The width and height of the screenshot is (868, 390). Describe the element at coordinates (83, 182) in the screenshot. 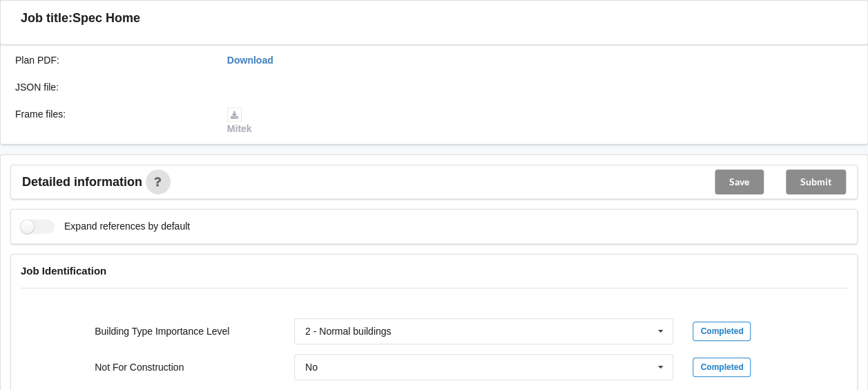

I see `span: Detailed information` at that location.